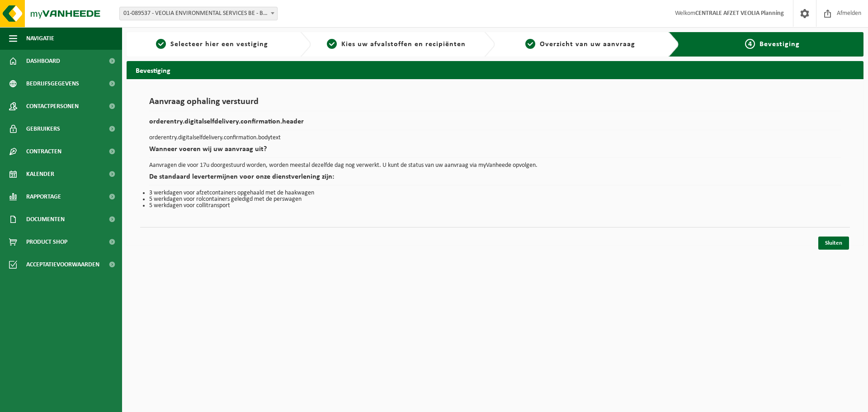 The width and height of the screenshot is (868, 412). What do you see at coordinates (495, 206) in the screenshot?
I see `li: 5 werkdagen voor collitransport` at bounding box center [495, 206].